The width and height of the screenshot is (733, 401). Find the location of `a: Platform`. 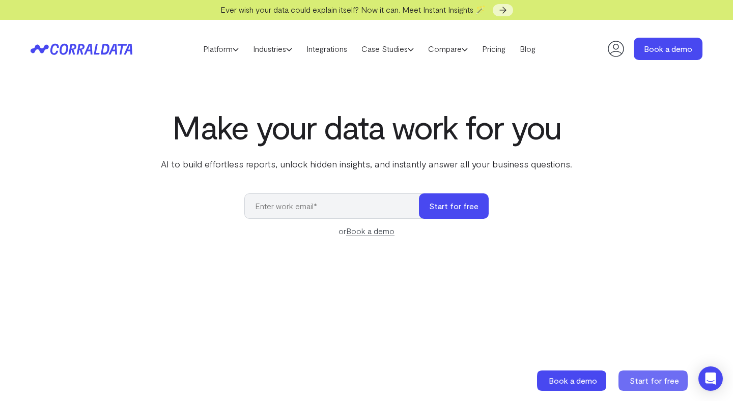

a: Platform is located at coordinates (221, 49).